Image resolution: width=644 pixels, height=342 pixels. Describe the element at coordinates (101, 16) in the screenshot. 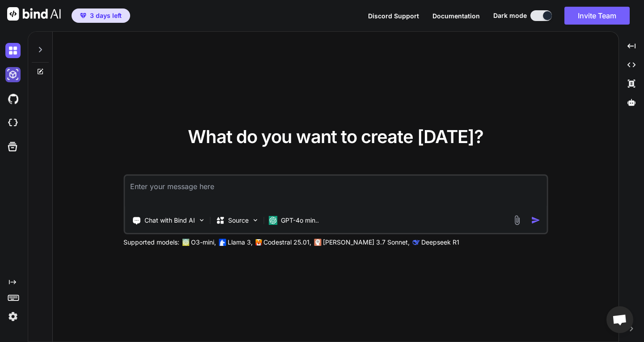

I see `button: premium3 days left` at that location.